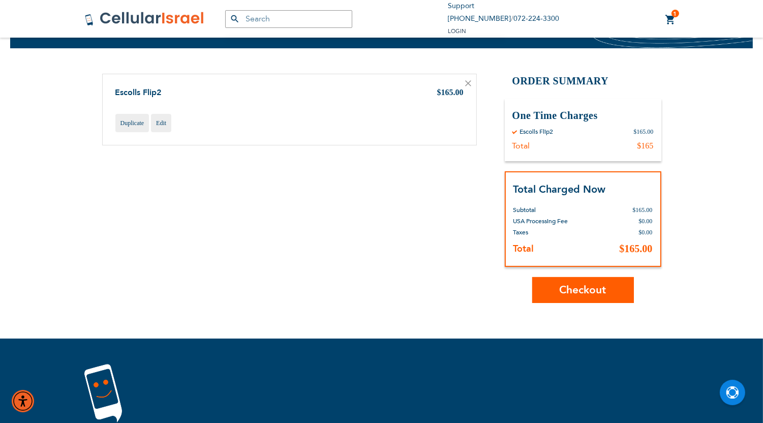  What do you see at coordinates (461, 6) in the screenshot?
I see `a: Support` at bounding box center [461, 6].